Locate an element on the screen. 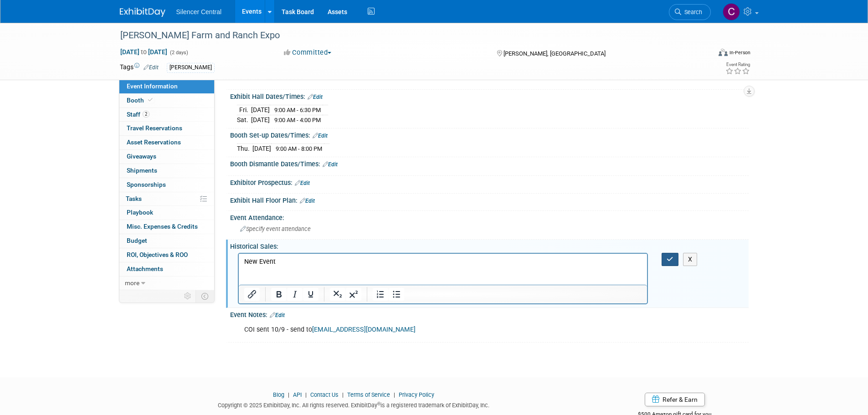 Image resolution: width=868 pixels, height=415 pixels. button: Numbered list is located at coordinates (380, 294).